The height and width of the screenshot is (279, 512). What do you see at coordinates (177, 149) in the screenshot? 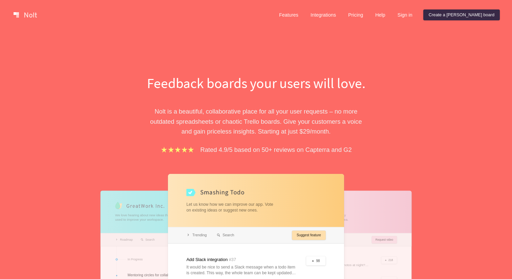
I see `img: stars.b067e34983.png` at bounding box center [177, 149].